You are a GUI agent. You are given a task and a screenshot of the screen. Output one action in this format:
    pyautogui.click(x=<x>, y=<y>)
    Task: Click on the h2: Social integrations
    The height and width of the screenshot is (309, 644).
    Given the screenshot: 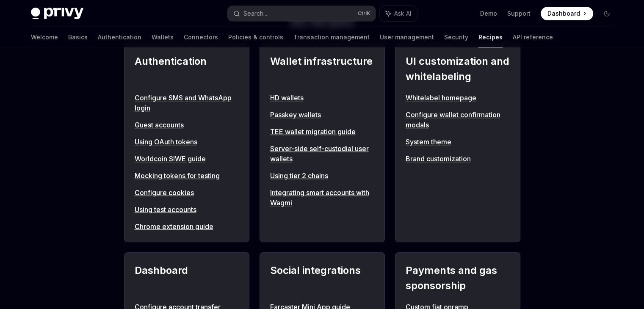 What is the action you would take?
    pyautogui.click(x=322, y=278)
    